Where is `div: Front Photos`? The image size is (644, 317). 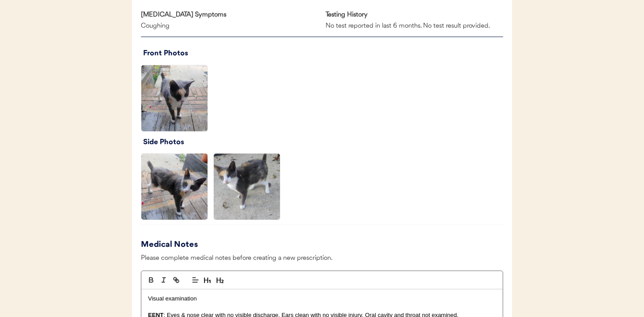
div: Front Photos is located at coordinates (323, 54).